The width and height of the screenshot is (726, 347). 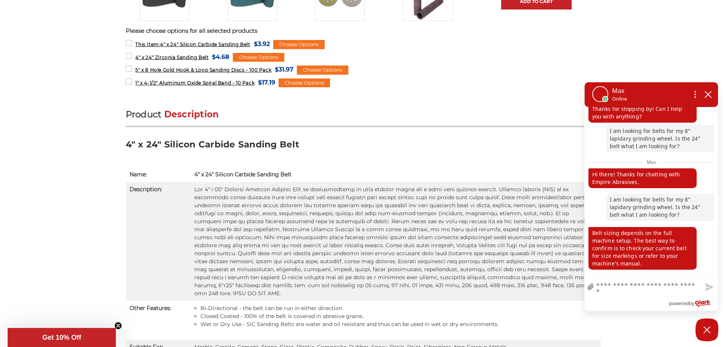 I want to click on p: Hi there! Thanks for chatting with Empire Abrasives., so click(x=642, y=178).